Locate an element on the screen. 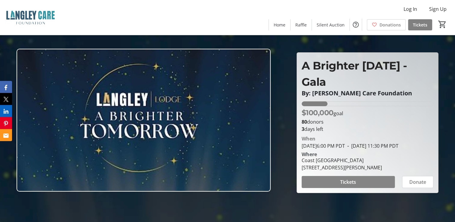 This screenshot has height=222, width=455. button: Sign Up is located at coordinates (438, 9).